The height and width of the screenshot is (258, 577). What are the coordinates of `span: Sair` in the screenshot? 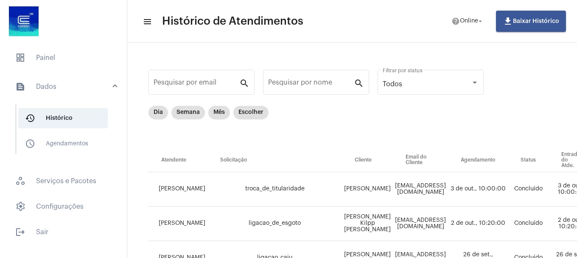 It's located at (63, 232).